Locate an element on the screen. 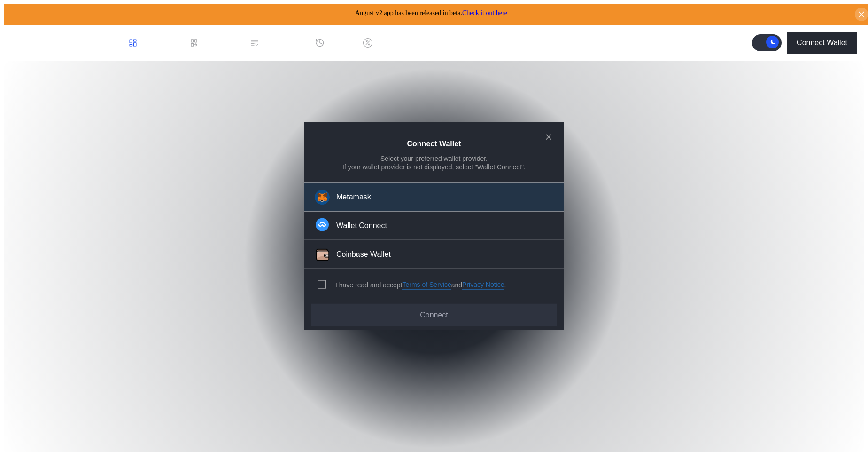  div: Wallet Connect is located at coordinates (362, 226).